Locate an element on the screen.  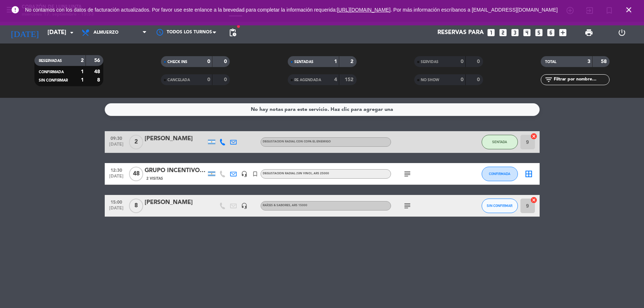
span: 8 is located at coordinates (136, 206).